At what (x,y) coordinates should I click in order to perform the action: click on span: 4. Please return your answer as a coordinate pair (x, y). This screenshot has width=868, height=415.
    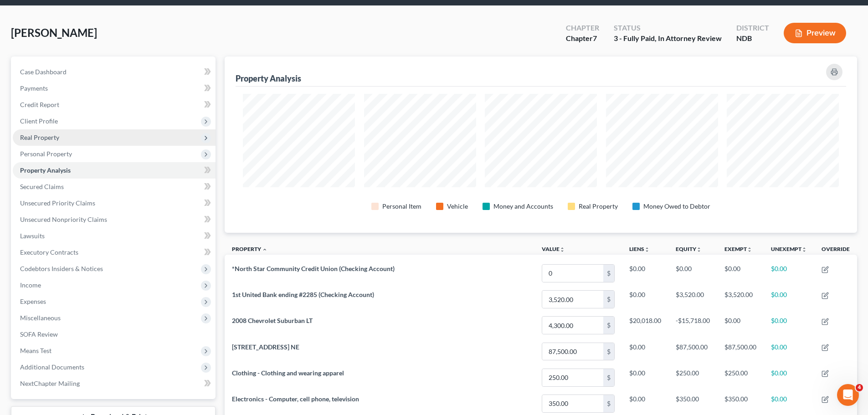
    Looking at the image, I should click on (859, 388).